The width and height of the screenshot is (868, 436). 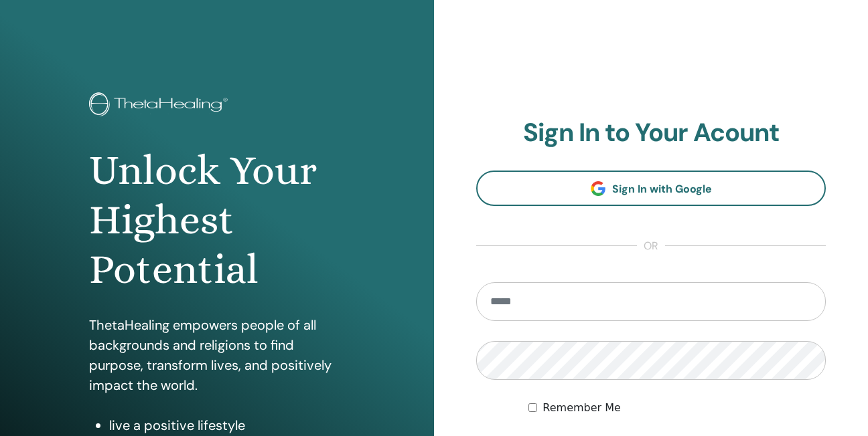 I want to click on p: ThetaHealing empowers people of all backgrounds and religions to find purpose, transform lives, a..., so click(x=217, y=355).